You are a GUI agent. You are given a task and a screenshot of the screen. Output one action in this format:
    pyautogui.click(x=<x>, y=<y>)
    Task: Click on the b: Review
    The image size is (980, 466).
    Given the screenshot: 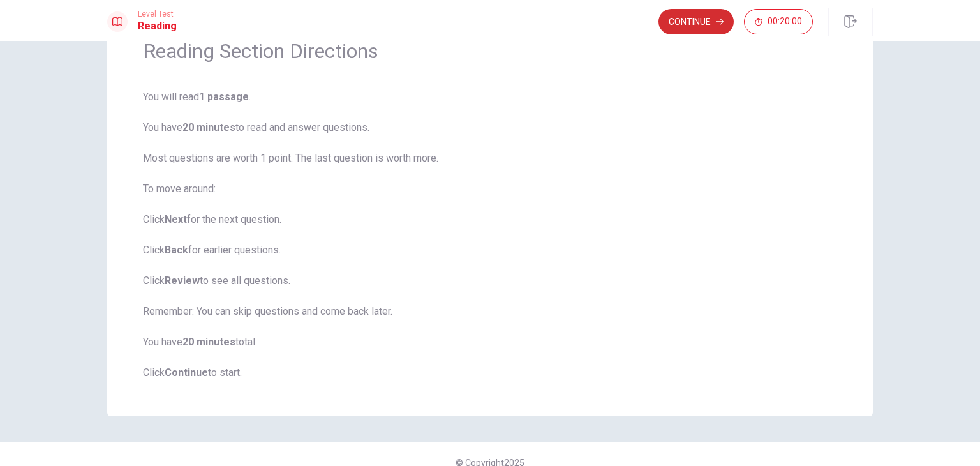 What is the action you would take?
    pyautogui.click(x=182, y=280)
    